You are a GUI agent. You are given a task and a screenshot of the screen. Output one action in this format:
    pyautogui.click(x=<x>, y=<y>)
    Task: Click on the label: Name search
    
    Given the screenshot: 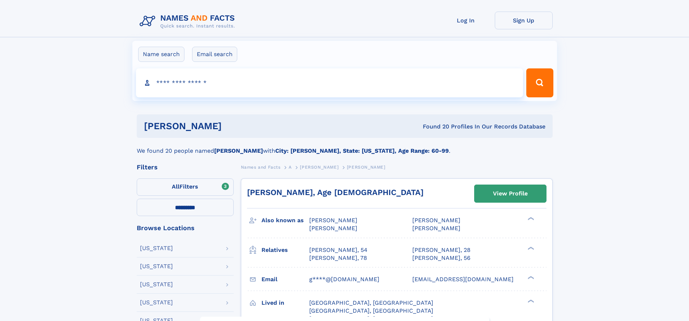 What is the action you would take?
    pyautogui.click(x=161, y=54)
    